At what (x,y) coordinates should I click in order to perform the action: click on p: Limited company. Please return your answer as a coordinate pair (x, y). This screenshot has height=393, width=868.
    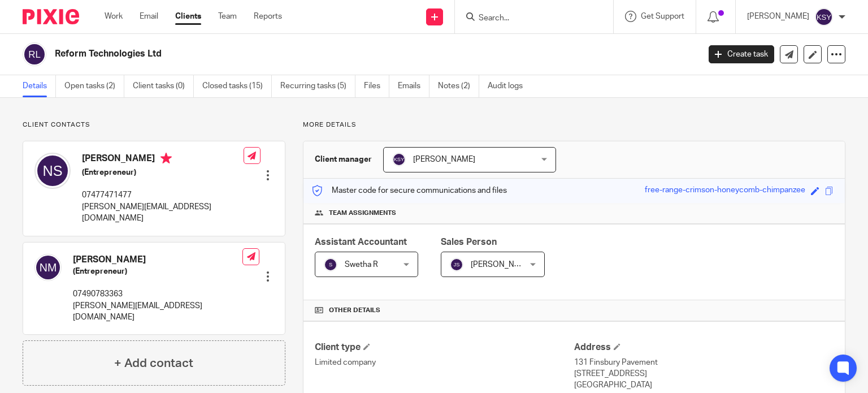
    Looking at the image, I should click on (444, 362).